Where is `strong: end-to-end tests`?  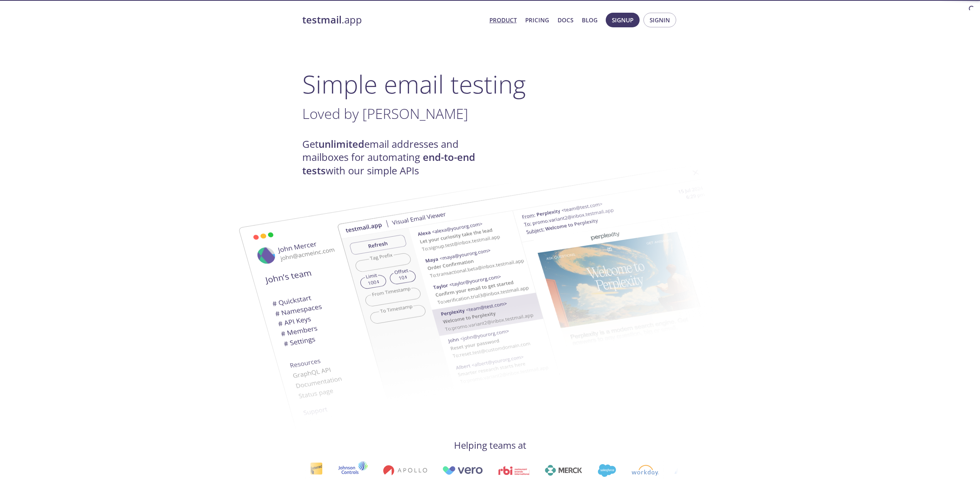 strong: end-to-end tests is located at coordinates (388, 164).